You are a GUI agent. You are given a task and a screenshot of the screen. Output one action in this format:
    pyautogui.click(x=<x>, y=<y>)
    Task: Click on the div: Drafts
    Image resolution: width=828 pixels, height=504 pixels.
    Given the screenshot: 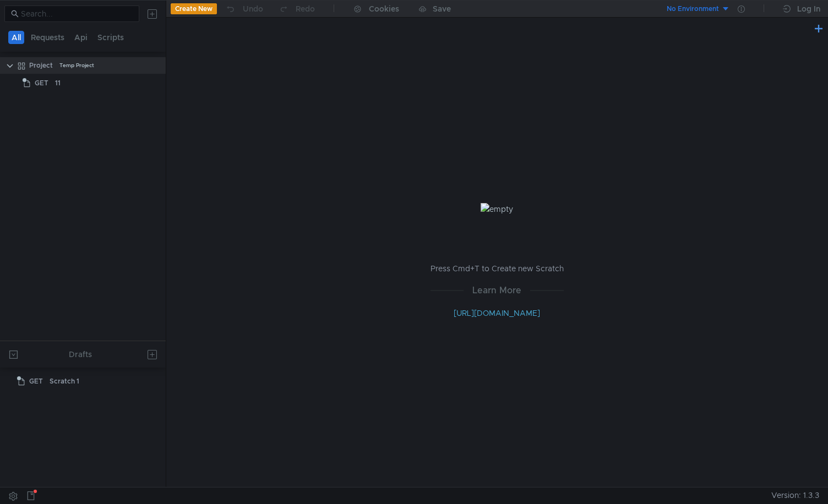 What is the action you would take?
    pyautogui.click(x=80, y=354)
    